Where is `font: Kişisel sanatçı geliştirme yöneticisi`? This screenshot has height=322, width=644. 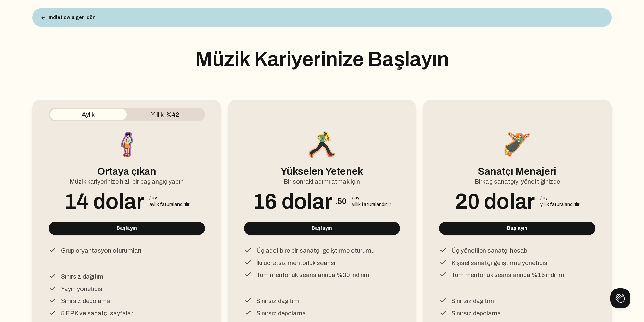 font: Kişisel sanatçı geliştirme yöneticisi is located at coordinates (500, 262).